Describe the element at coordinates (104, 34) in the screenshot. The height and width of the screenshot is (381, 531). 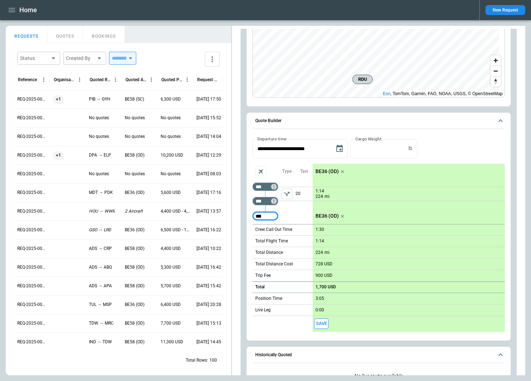
I see `button: BOOKINGS` at that location.